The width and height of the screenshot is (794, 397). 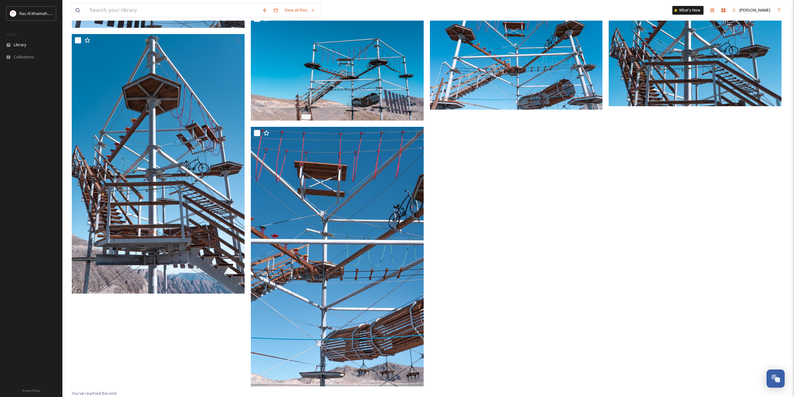 What do you see at coordinates (94, 393) in the screenshot?
I see `span: You've reached the end` at bounding box center [94, 393].